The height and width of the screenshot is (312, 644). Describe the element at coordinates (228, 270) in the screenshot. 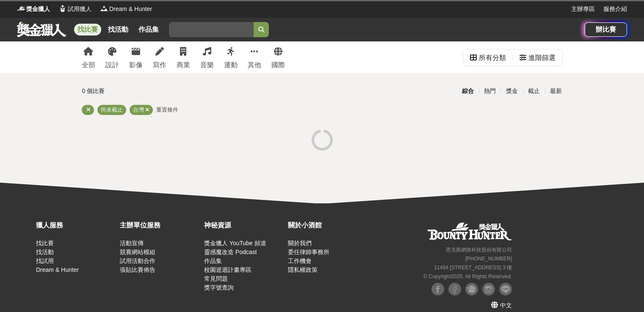

I see `a: 校園巡迴計畫專區` at that location.